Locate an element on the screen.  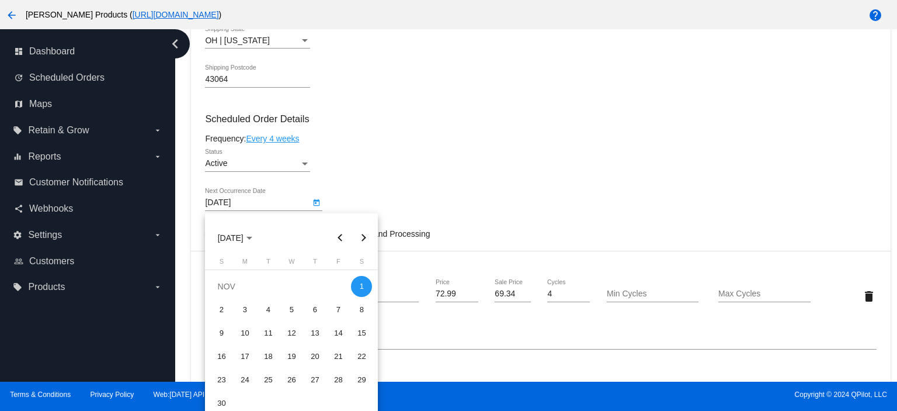
button: Next month is located at coordinates (363, 238).